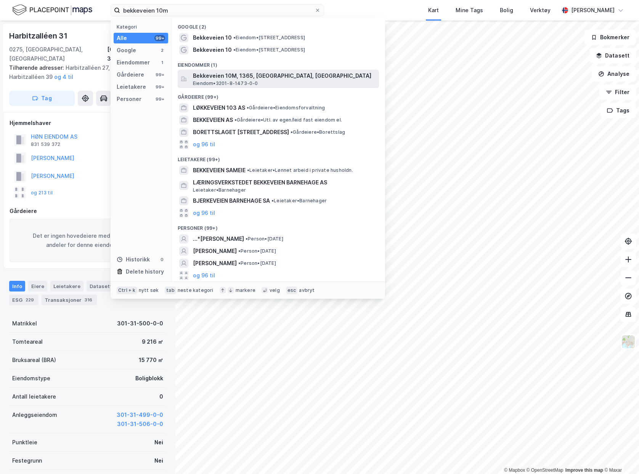 The width and height of the screenshot is (639, 474). Describe the element at coordinates (152, 342) in the screenshot. I see `div: 9 216 ㎡` at that location.